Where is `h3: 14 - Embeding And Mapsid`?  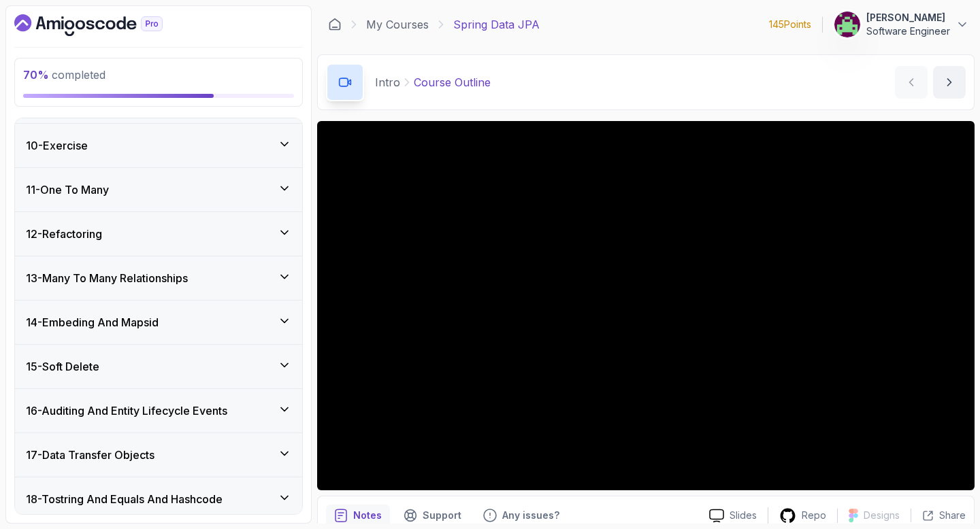
h3: 14 - Embeding And Mapsid is located at coordinates (92, 322).